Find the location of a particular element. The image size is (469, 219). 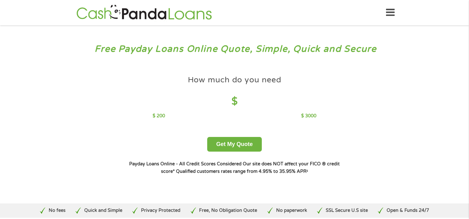

p: No paperwork is located at coordinates (292, 211).